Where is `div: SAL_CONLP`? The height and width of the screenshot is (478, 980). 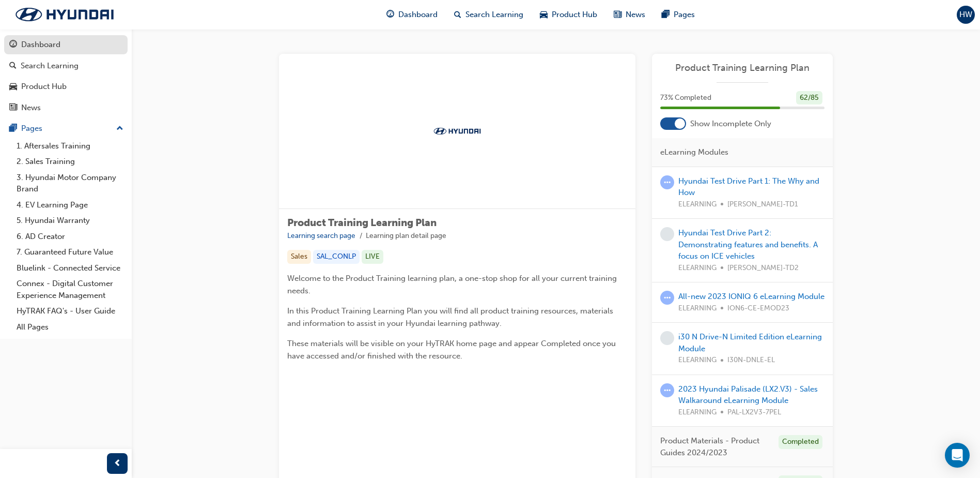 div: SAL_CONLP is located at coordinates (337, 257).